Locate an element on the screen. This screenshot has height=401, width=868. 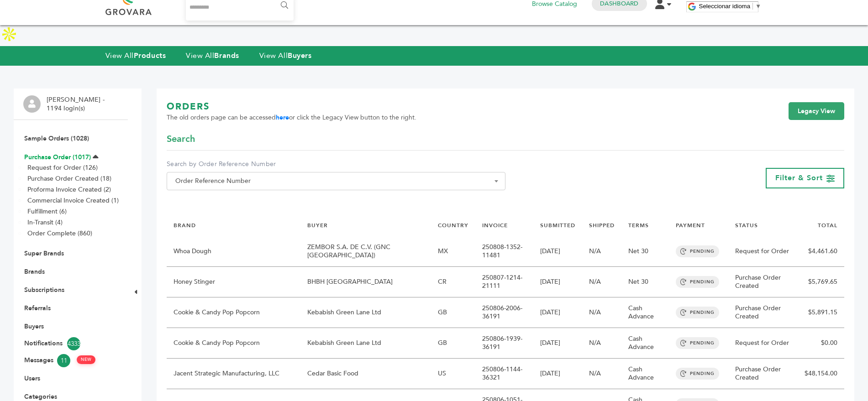
a: INVOICE is located at coordinates (495, 225).